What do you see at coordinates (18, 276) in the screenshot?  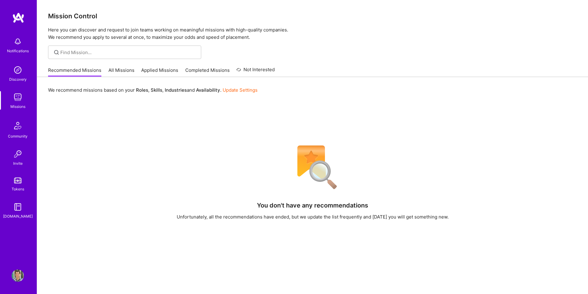 I see `img: User Avatar` at bounding box center [18, 276].